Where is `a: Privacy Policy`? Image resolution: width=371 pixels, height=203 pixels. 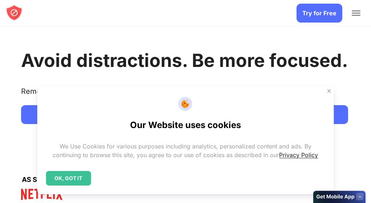 a: Privacy Policy is located at coordinates (298, 155).